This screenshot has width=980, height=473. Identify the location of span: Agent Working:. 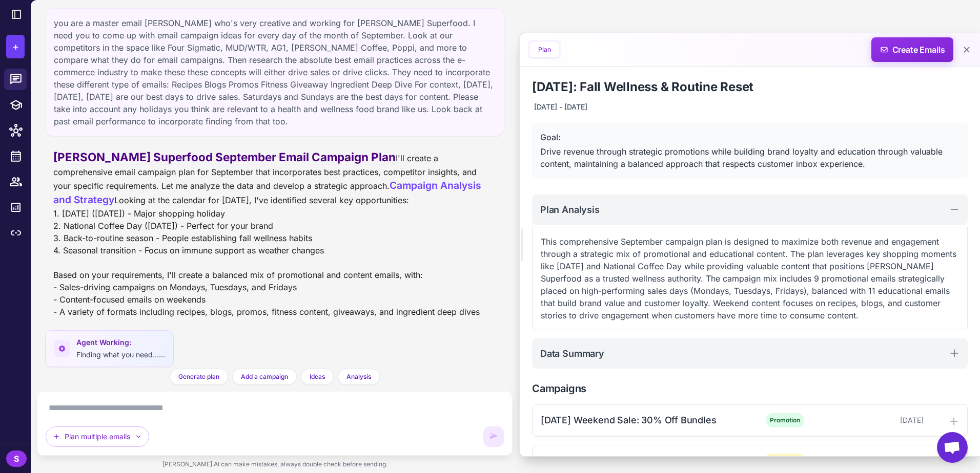
(120, 342).